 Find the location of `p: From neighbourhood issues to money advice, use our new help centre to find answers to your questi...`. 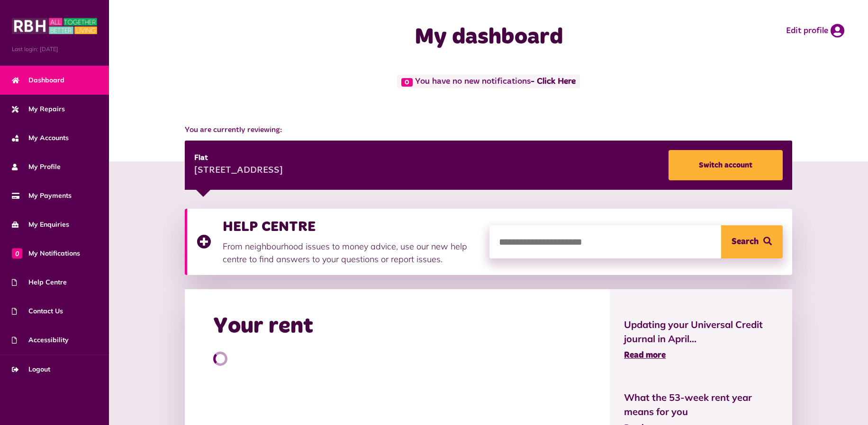

p: From neighbourhood issues to money advice, use our new help centre to find answers to your questi... is located at coordinates (351, 253).